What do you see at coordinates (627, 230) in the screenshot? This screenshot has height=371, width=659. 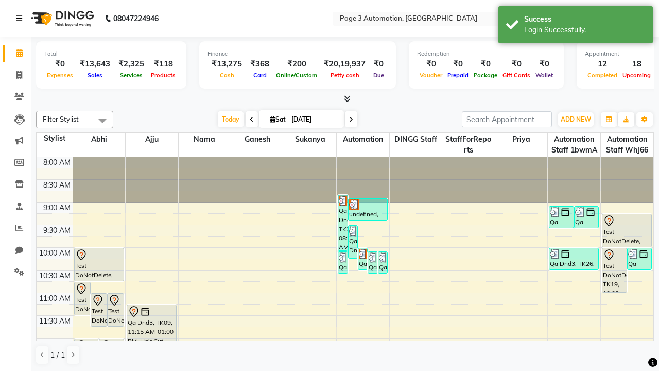 I see `div: Test DoNotDelete, TK19, 09:15 AM-10:00 AM, Hair Cut-Men` at bounding box center [627, 230].